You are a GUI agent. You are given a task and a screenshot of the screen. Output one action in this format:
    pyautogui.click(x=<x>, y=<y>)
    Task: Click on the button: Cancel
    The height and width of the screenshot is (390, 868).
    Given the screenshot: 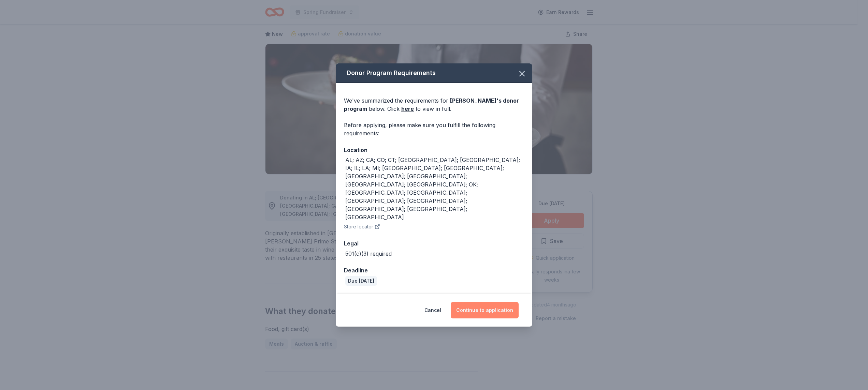 What is the action you would take?
    pyautogui.click(x=433, y=311)
    